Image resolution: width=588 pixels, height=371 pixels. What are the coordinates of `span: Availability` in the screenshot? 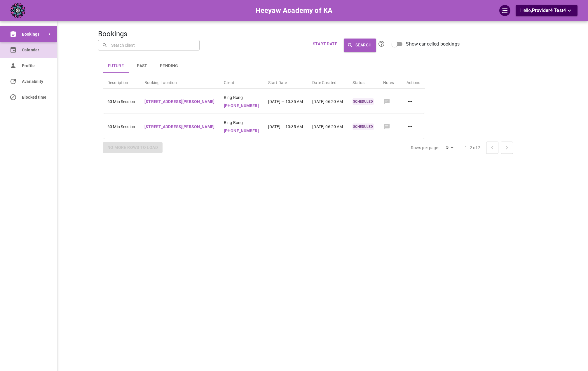 It's located at (35, 82).